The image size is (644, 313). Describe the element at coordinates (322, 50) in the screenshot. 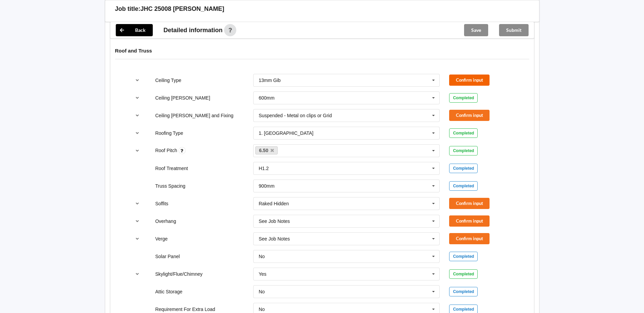

I see `h4: Roof and Truss` at that location.